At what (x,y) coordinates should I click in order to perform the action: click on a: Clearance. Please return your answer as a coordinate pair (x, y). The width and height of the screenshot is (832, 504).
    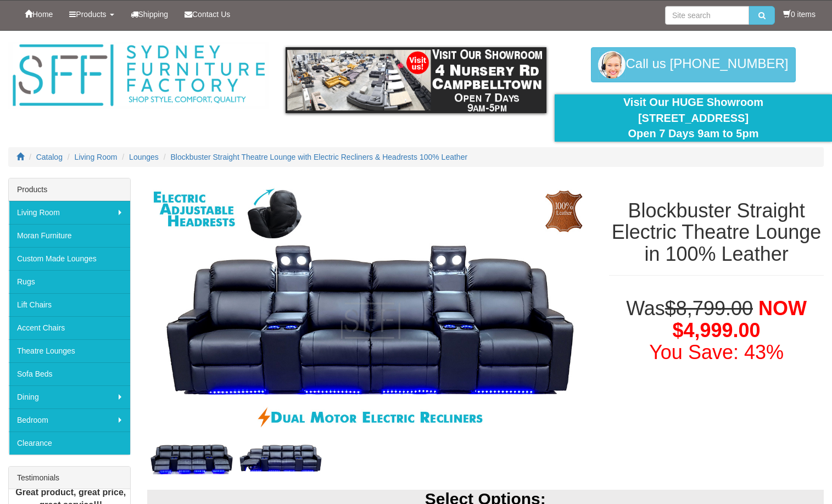
    Looking at the image, I should click on (70, 443).